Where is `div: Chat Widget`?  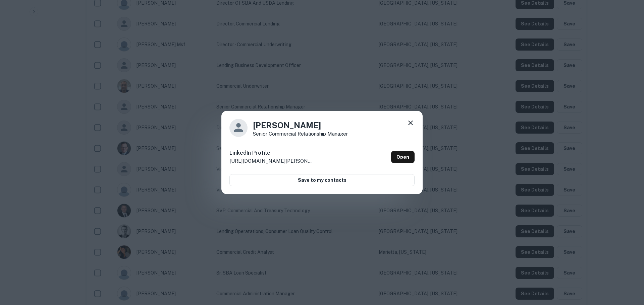 div: Chat Widget is located at coordinates (627, 268).